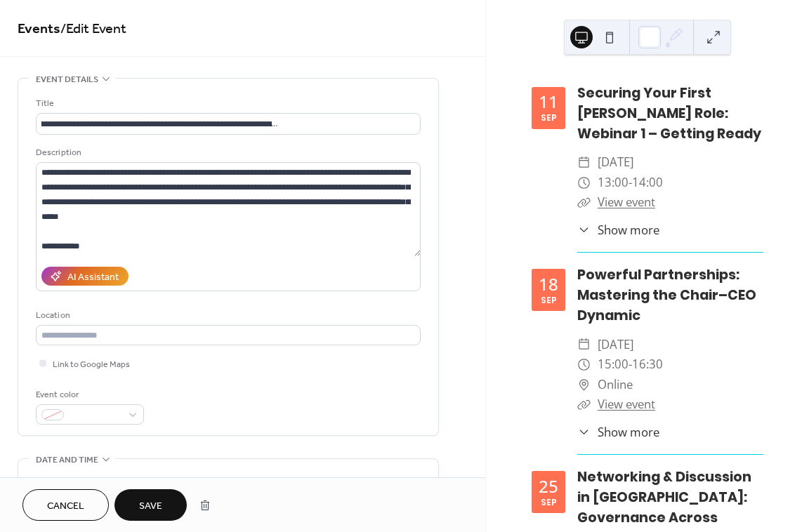 This screenshot has width=809, height=532. What do you see at coordinates (150, 504) in the screenshot?
I see `button: Save` at bounding box center [150, 504].